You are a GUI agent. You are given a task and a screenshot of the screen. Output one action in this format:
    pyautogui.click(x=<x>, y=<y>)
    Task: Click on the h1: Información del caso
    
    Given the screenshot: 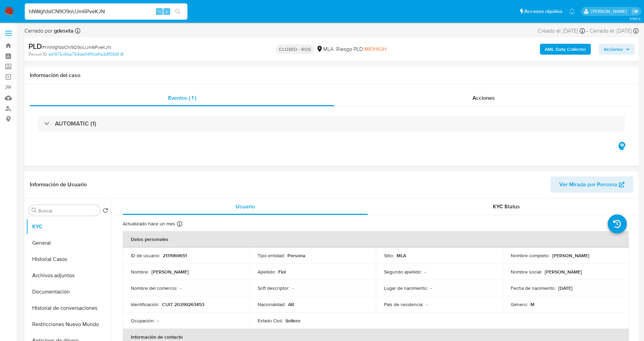 What is the action you would take?
    pyautogui.click(x=332, y=75)
    